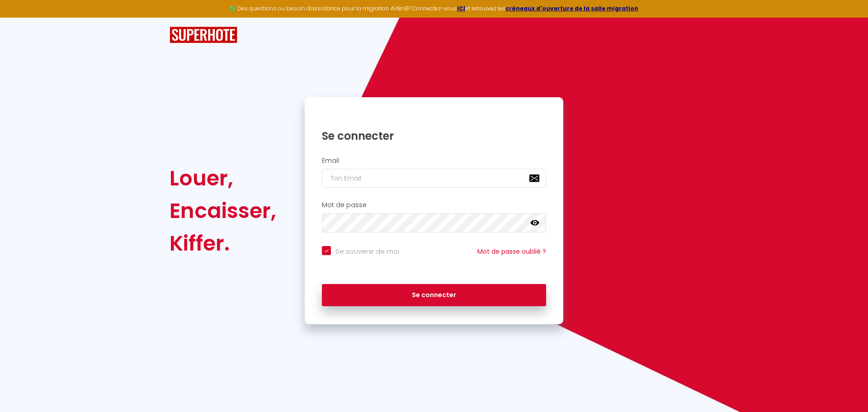 This screenshot has width=868, height=412. Describe the element at coordinates (572, 8) in the screenshot. I see `a: créneaux d'ouverture de la salle migration` at that location.